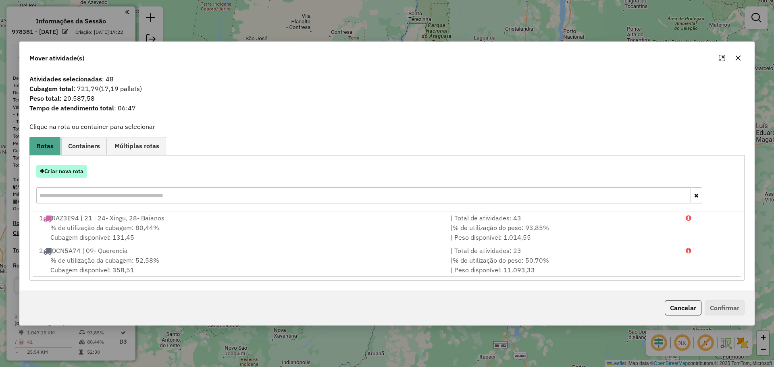  What do you see at coordinates (563, 265) in the screenshot?
I see `div: | | Peso disponível: 11.093,33` at bounding box center [563, 265].